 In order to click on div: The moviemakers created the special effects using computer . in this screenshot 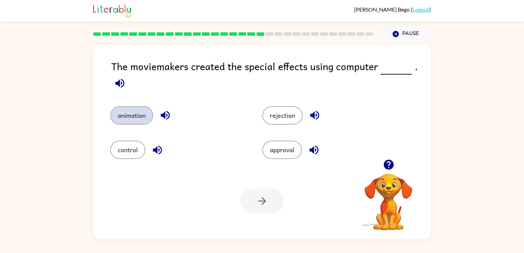, I will do `click(271, 76)`.